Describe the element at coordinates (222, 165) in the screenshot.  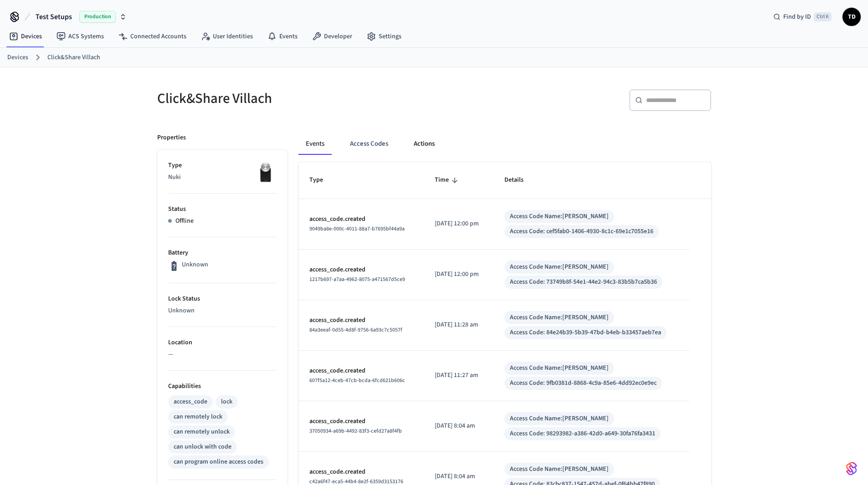
I see `p: Type` at that location.